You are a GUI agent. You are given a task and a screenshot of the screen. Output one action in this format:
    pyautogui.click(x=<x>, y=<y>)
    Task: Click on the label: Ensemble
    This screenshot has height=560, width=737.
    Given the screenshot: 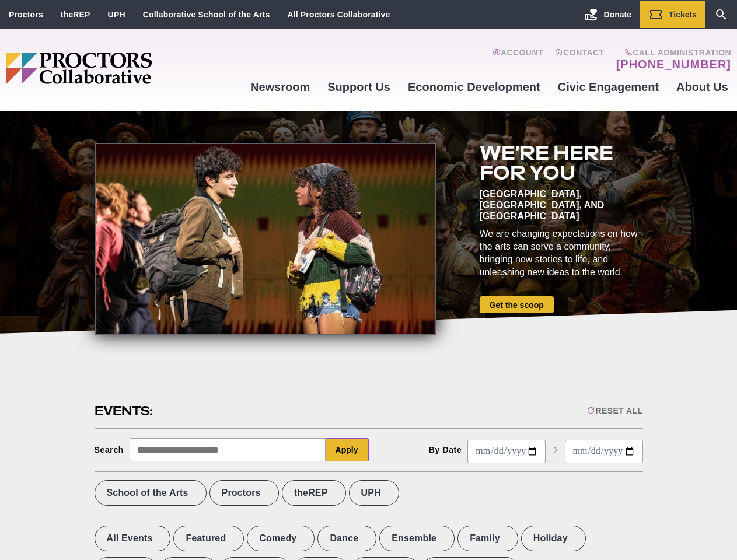 What is the action you would take?
    pyautogui.click(x=417, y=538)
    